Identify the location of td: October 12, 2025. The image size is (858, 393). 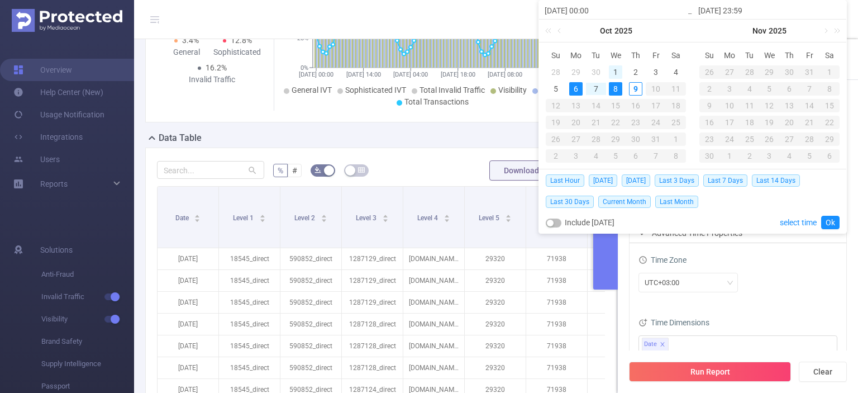
(556, 106).